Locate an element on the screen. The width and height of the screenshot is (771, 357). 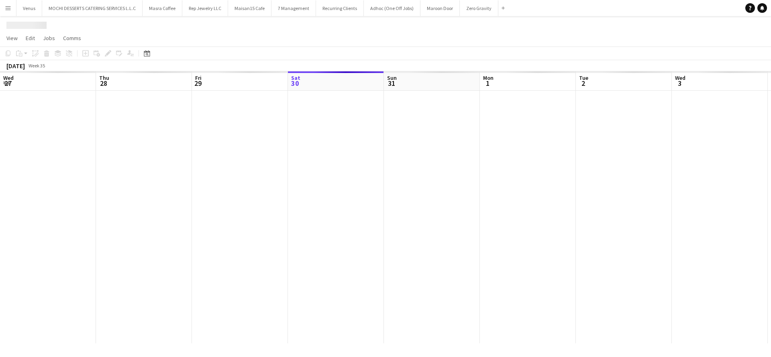
button: Masra Coffee is located at coordinates (162, 8).